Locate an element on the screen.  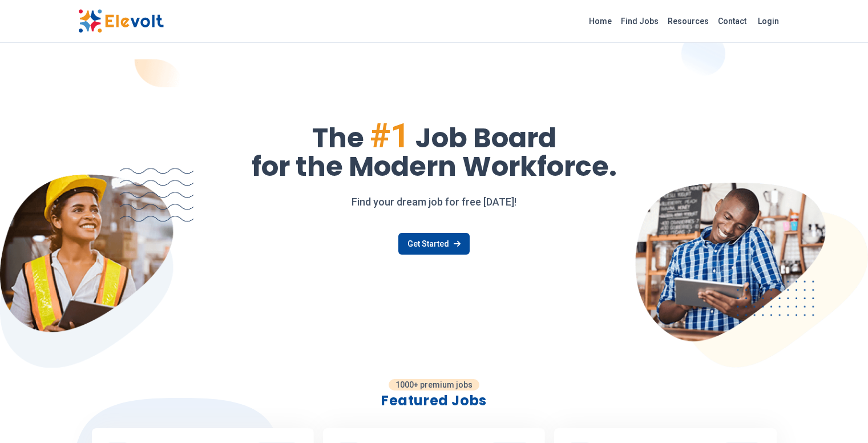
a: Contact is located at coordinates (732, 21).